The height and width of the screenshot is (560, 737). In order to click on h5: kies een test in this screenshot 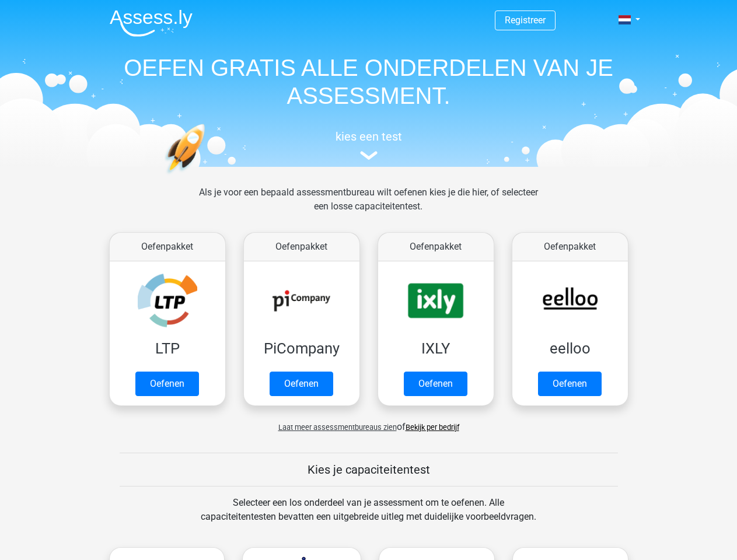, I will do `click(368, 136)`.